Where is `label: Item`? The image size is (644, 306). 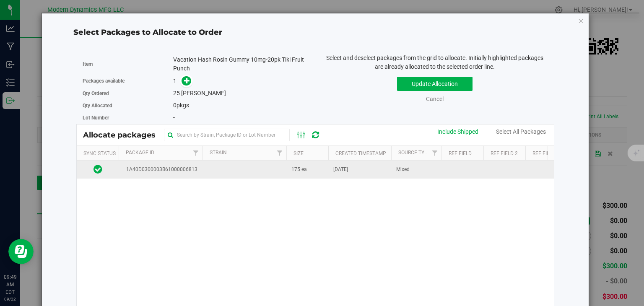
label: Item is located at coordinates (128, 64).